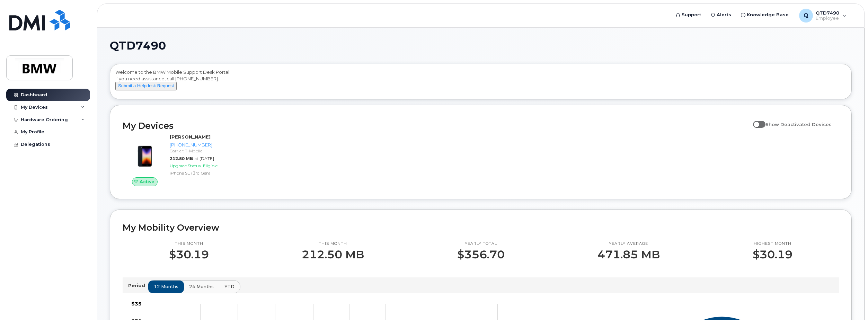 The width and height of the screenshot is (868, 320). I want to click on p: Yearly total, so click(481, 245).